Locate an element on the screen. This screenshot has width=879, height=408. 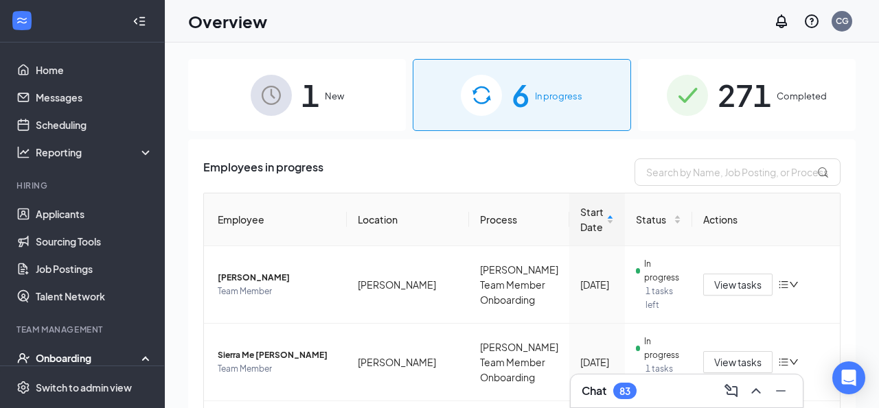
button: ComposeMessage is located at coordinates (731, 391).